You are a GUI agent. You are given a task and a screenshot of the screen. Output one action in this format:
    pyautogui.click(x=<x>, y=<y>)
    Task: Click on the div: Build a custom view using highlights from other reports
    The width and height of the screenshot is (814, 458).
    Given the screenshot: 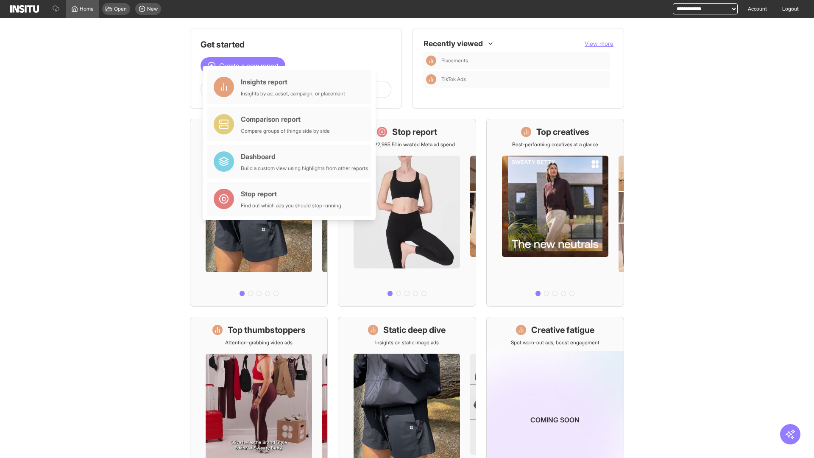 What is the action you would take?
    pyautogui.click(x=304, y=168)
    